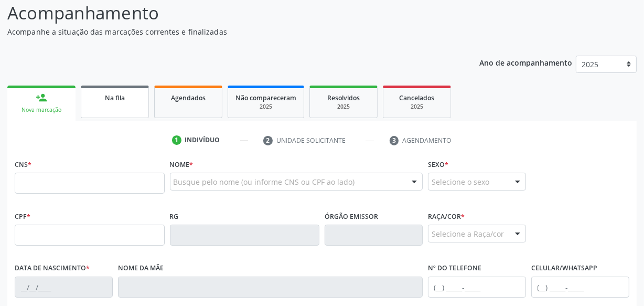 The image size is (644, 306). What do you see at coordinates (141, 268) in the screenshot?
I see `label: Nome da mãe` at bounding box center [141, 268].